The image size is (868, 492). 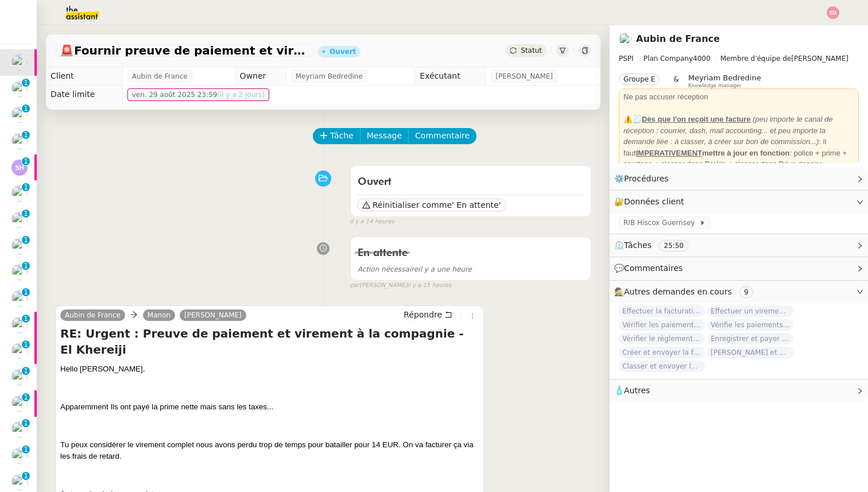 I want to click on nz-tag: 9, so click(x=746, y=292).